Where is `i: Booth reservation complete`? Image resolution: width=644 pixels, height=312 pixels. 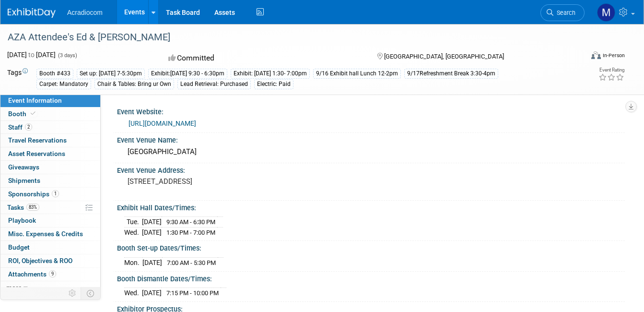 i: Booth reservation complete is located at coordinates (33, 113).